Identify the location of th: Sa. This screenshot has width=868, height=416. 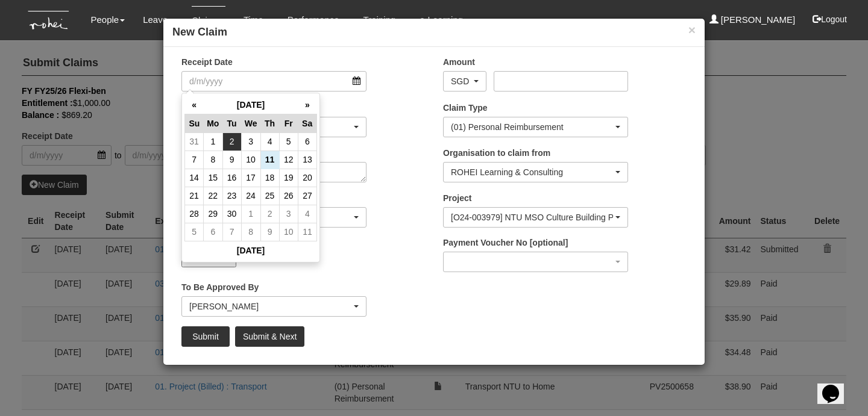
(306, 123).